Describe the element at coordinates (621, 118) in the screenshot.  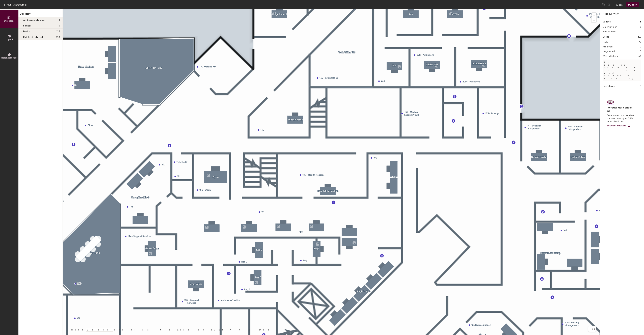
I see `p: Companies that use desk stickers have up to 25% more check-ins.` at that location.